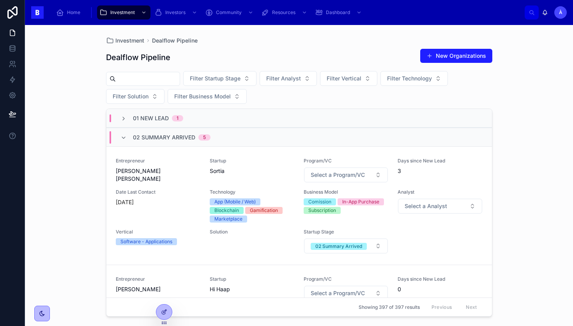 Image resolution: width=573 pixels, height=326 pixels. What do you see at coordinates (230, 12) in the screenshot?
I see `a: Community` at bounding box center [230, 12].